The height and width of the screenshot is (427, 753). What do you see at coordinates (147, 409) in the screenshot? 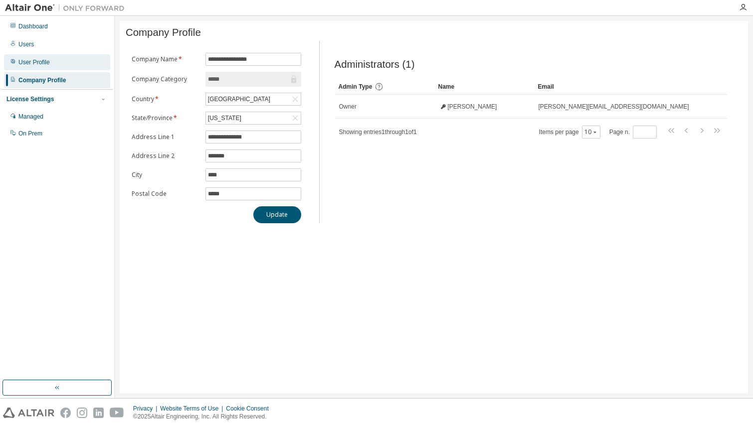
I see `div: Privacy` at bounding box center [147, 409].